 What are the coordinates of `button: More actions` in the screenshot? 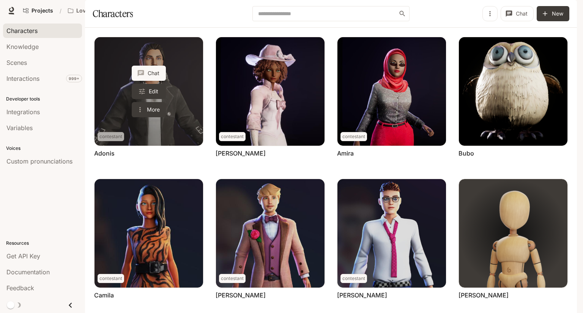 It's located at (149, 110).